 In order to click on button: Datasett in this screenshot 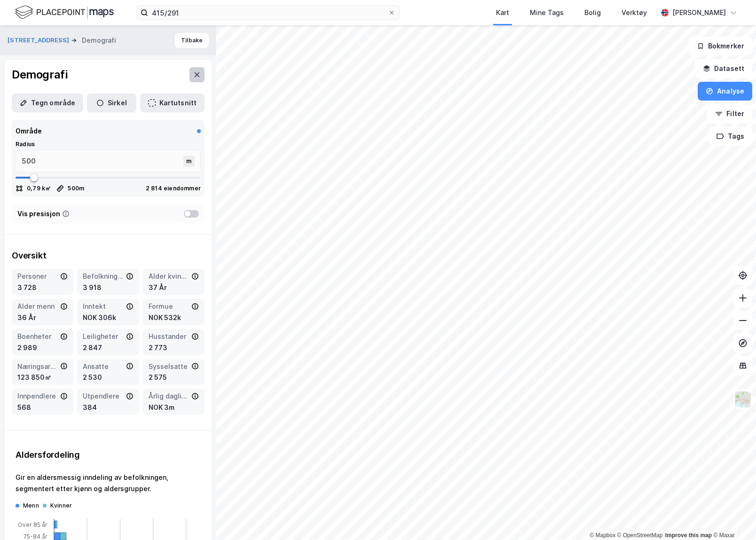, I will do `click(724, 69)`.